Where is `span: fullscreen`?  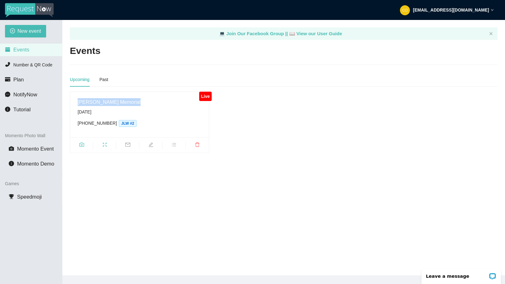 span: fullscreen is located at coordinates (104, 145).